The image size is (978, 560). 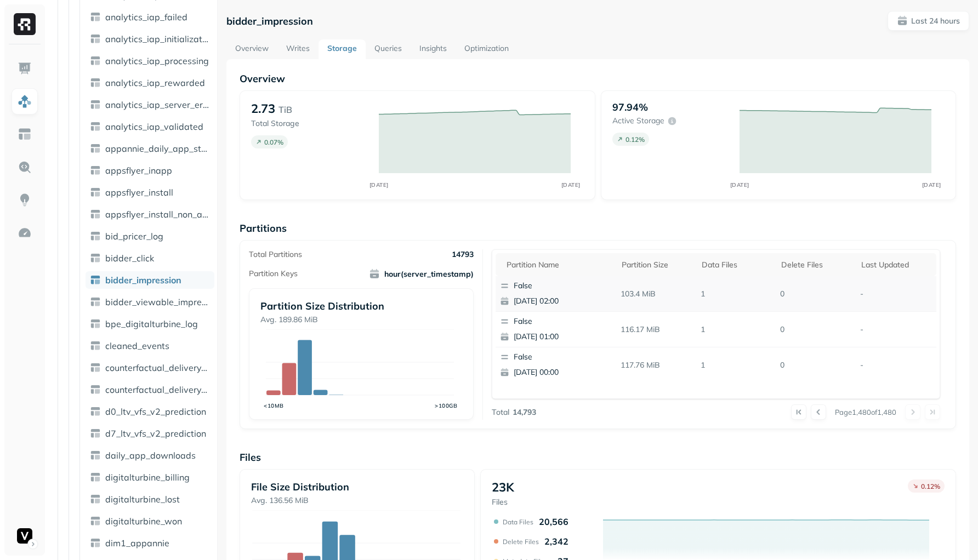 I want to click on a: bidder_click, so click(x=150, y=258).